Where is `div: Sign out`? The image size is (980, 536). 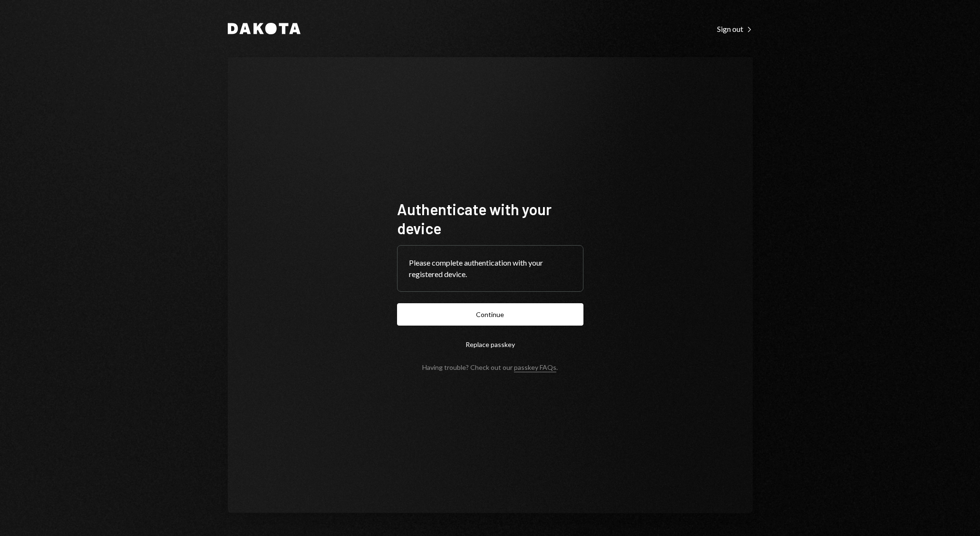 div: Sign out is located at coordinates (735, 29).